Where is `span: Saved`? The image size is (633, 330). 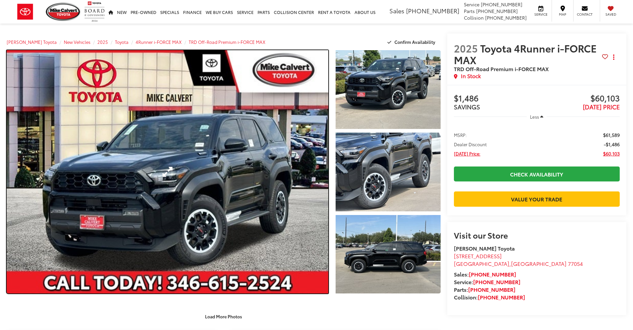 span: Saved is located at coordinates (611, 14).